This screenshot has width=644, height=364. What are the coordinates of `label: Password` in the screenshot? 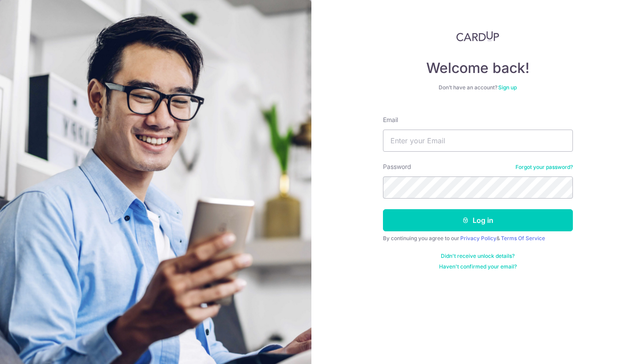 It's located at (397, 167).